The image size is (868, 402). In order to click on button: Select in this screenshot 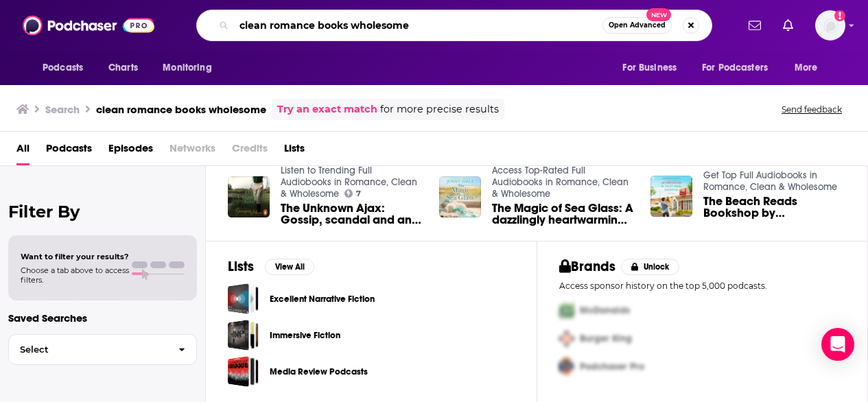, I will do `click(102, 349)`.